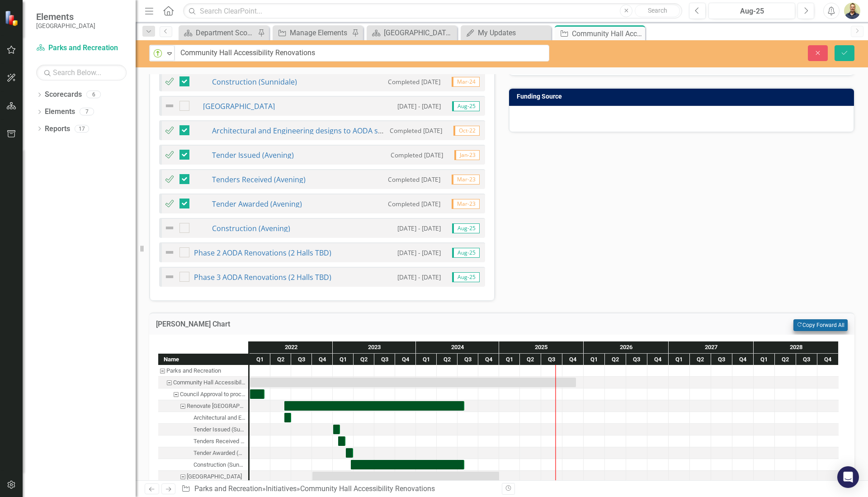 The height and width of the screenshot is (497, 868). I want to click on div: My Updates, so click(513, 33).